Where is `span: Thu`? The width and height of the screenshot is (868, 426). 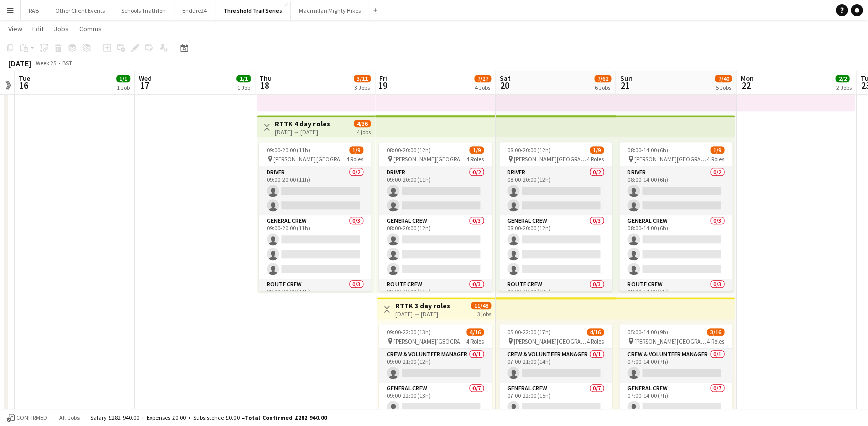
span: Thu is located at coordinates (265, 78).